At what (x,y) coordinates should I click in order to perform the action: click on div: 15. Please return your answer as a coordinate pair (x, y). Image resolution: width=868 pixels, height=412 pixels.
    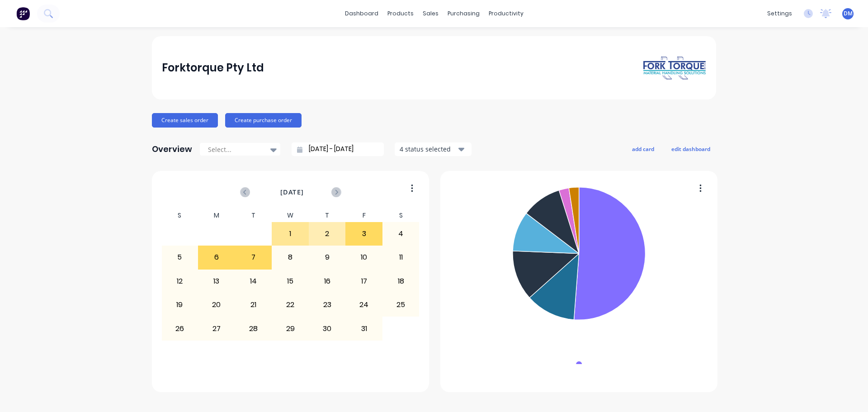
    Looking at the image, I should click on (290, 281).